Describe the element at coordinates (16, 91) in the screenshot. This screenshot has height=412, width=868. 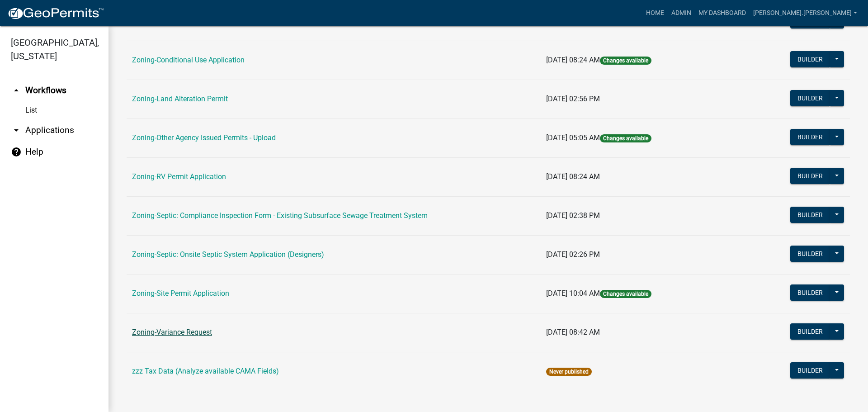
I see `i: arrow_drop_up` at that location.